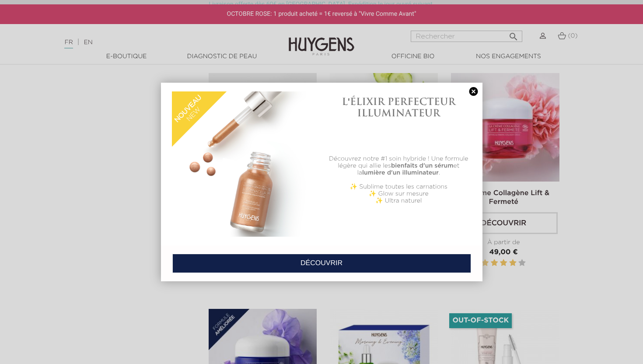 Image resolution: width=643 pixels, height=364 pixels. I want to click on p: ✨ Sublime toutes les carnations, so click(399, 187).